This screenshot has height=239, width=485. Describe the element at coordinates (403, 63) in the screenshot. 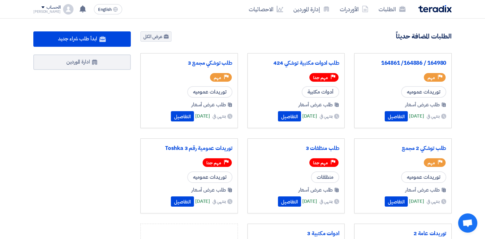

I see `a: 164980 / 164886/ 164861` at that location.